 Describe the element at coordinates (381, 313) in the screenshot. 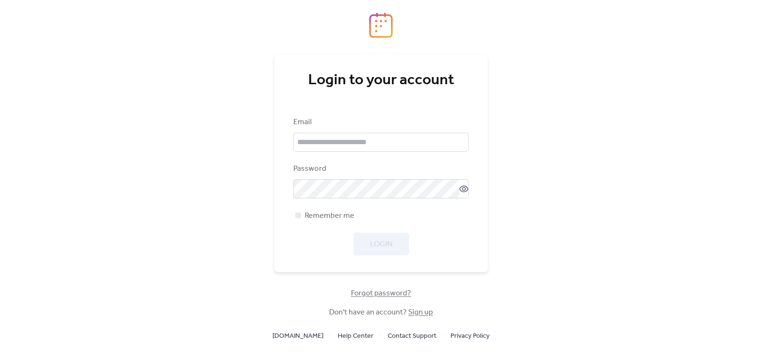

I see `span: Don't have an account?` at that location.